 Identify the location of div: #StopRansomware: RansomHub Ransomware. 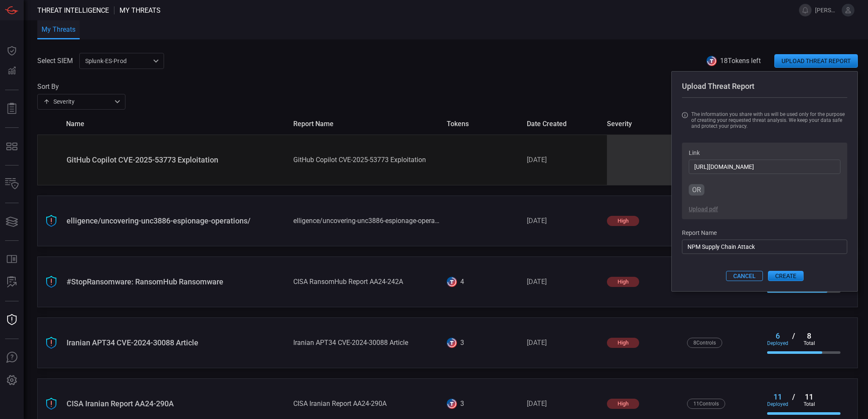
(176, 281).